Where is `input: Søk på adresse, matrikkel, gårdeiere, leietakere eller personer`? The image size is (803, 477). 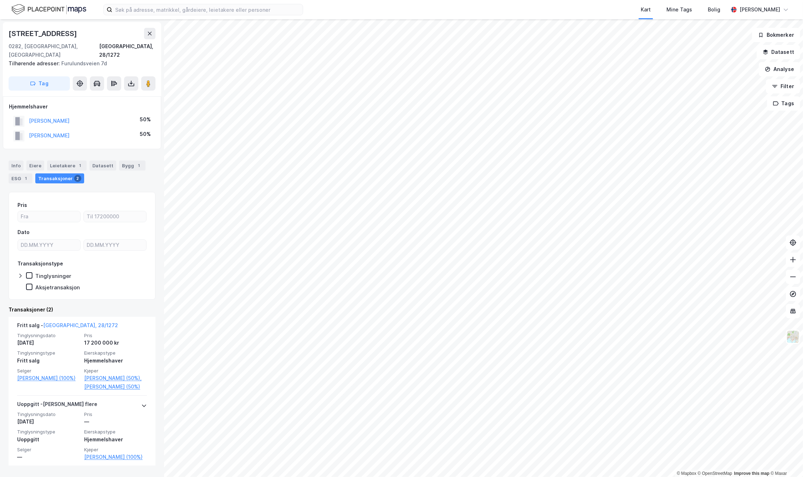 input: Søk på adresse, matrikkel, gårdeiere, leietakere eller personer is located at coordinates (208, 10).